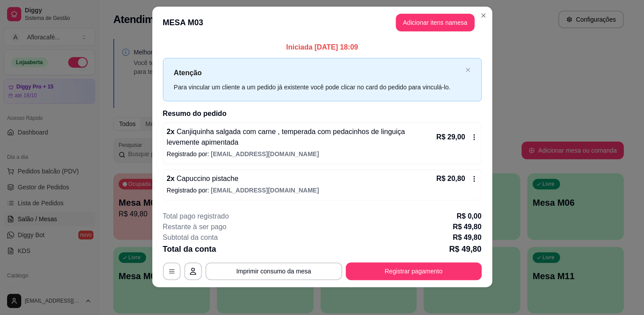  What do you see at coordinates (468, 216) in the screenshot?
I see `p: R$ 0,00` at bounding box center [468, 216].